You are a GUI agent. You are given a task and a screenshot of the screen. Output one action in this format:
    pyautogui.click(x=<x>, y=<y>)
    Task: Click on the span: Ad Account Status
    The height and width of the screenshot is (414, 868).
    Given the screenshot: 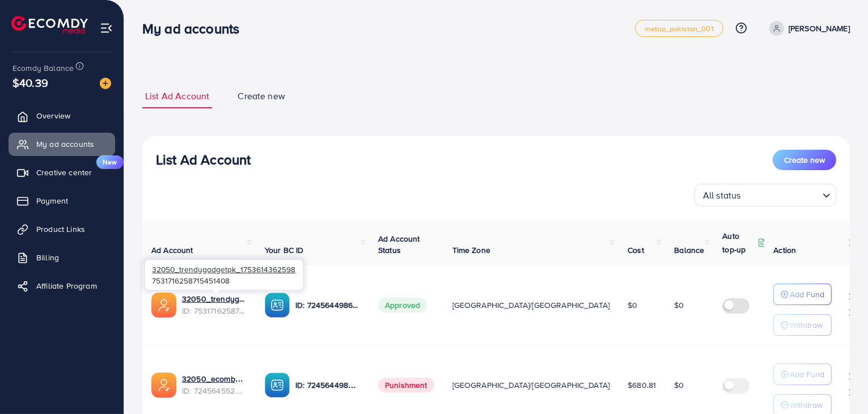 What is the action you would take?
    pyautogui.click(x=399, y=245)
    